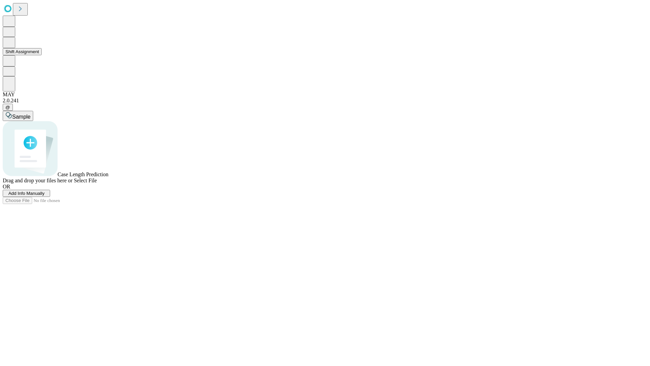 The height and width of the screenshot is (366, 650). What do you see at coordinates (18, 116) in the screenshot?
I see `button: Sample` at bounding box center [18, 116].